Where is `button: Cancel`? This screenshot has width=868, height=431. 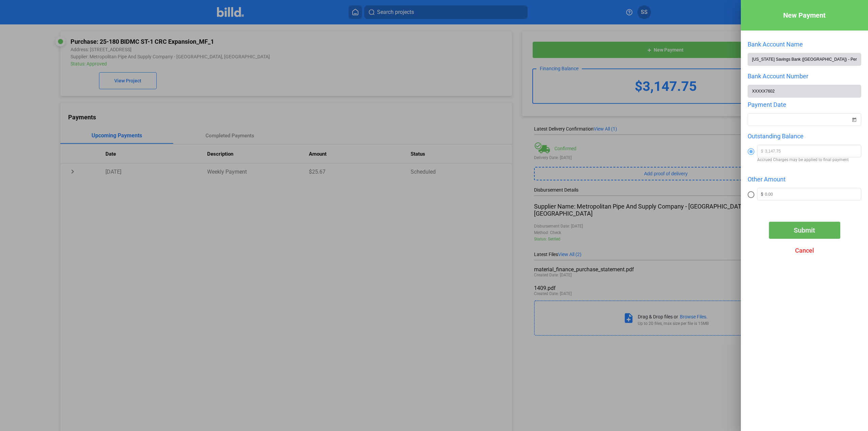 button: Cancel is located at coordinates (805, 250).